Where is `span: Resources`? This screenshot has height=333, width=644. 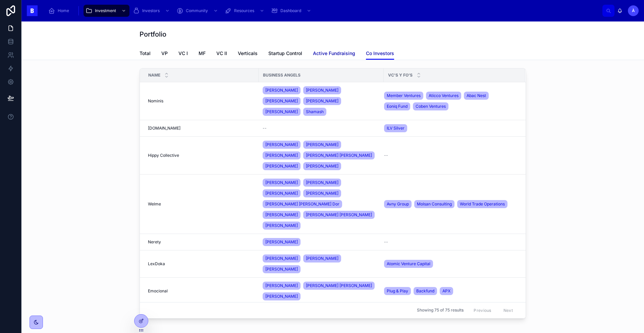
span: Resources is located at coordinates (244, 11).